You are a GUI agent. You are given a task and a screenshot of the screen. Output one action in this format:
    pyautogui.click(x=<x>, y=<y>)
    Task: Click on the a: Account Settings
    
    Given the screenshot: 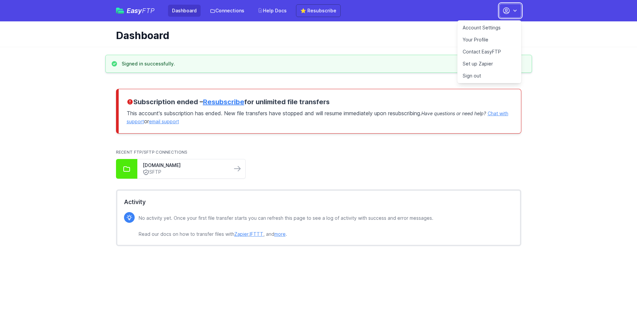 What is the action you would take?
    pyautogui.click(x=490, y=28)
    